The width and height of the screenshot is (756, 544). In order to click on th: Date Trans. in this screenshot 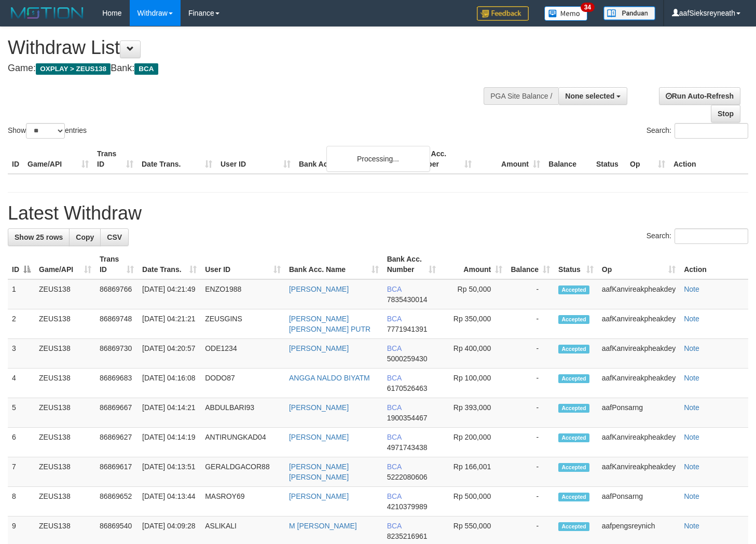, I will do `click(177, 158)`.